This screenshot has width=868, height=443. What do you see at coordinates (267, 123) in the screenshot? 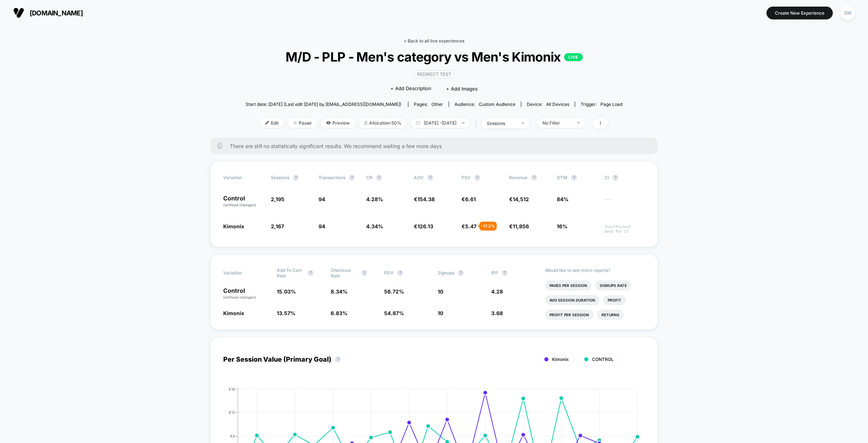
I see `img: edit` at bounding box center [267, 123].